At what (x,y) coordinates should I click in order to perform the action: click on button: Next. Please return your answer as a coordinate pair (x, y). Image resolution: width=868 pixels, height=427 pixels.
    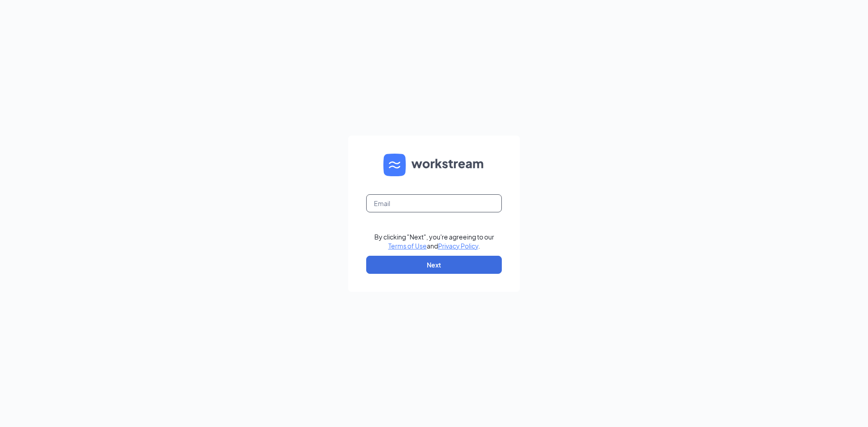
    Looking at the image, I should click on (434, 265).